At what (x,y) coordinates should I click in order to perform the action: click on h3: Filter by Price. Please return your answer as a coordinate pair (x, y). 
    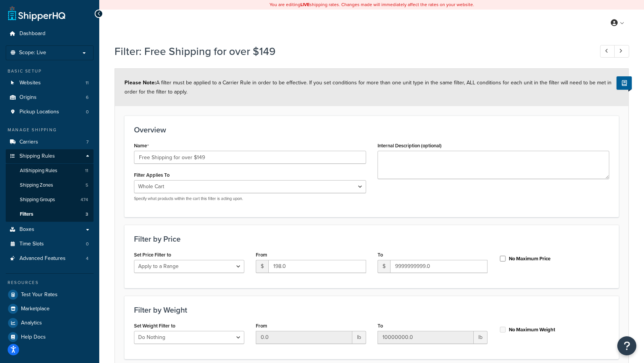
    Looking at the image, I should click on (371, 239).